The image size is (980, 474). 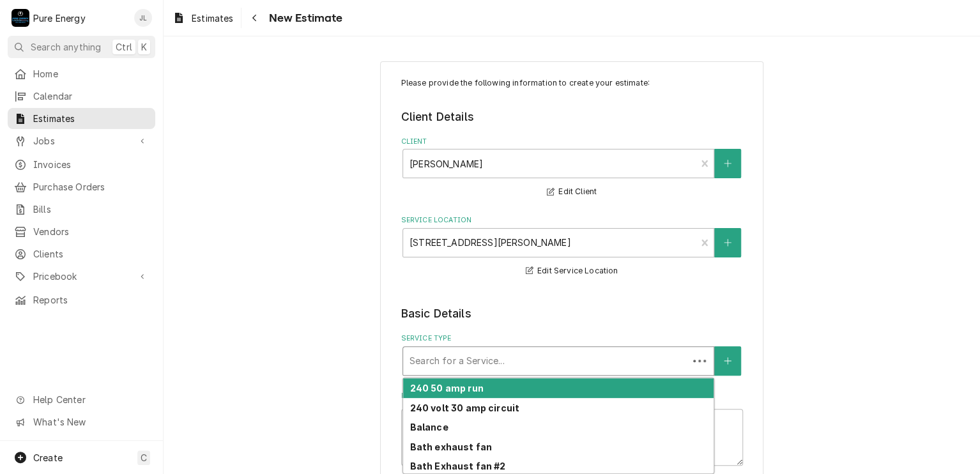 What do you see at coordinates (446, 388) in the screenshot?
I see `strong: 240 50 amp run` at bounding box center [446, 388].